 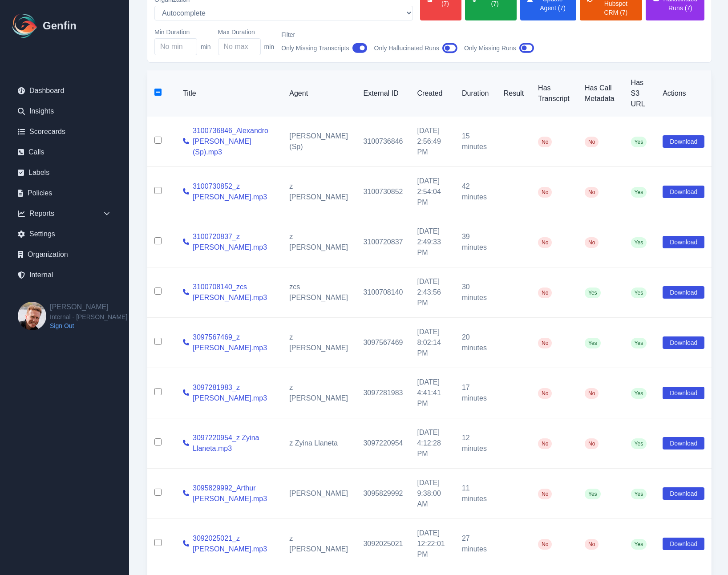 What do you see at coordinates (640, 93) in the screenshot?
I see `th: Has S3 URL` at bounding box center [640, 93].